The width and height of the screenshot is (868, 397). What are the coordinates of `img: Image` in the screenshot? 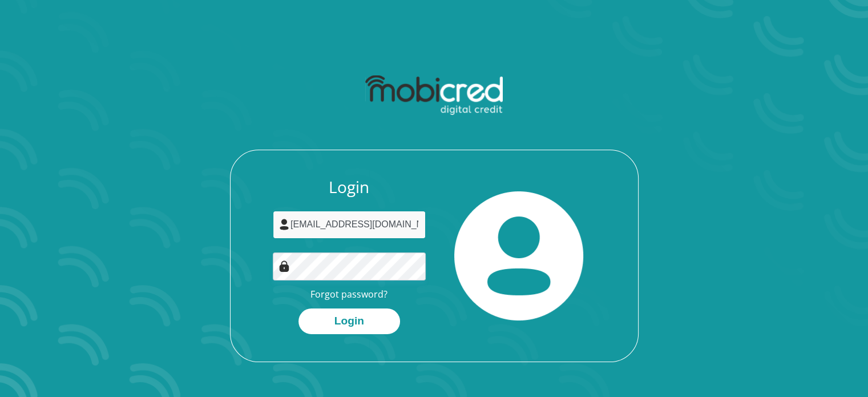 It's located at (284, 266).